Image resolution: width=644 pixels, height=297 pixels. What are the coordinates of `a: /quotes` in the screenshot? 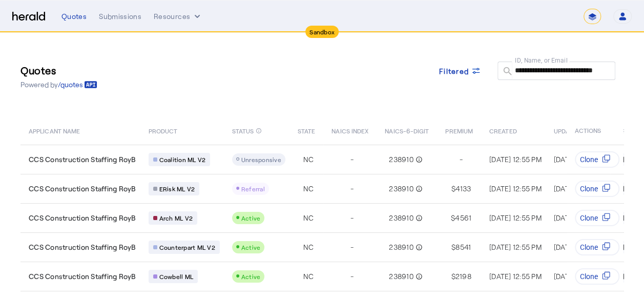 It's located at (77, 84).